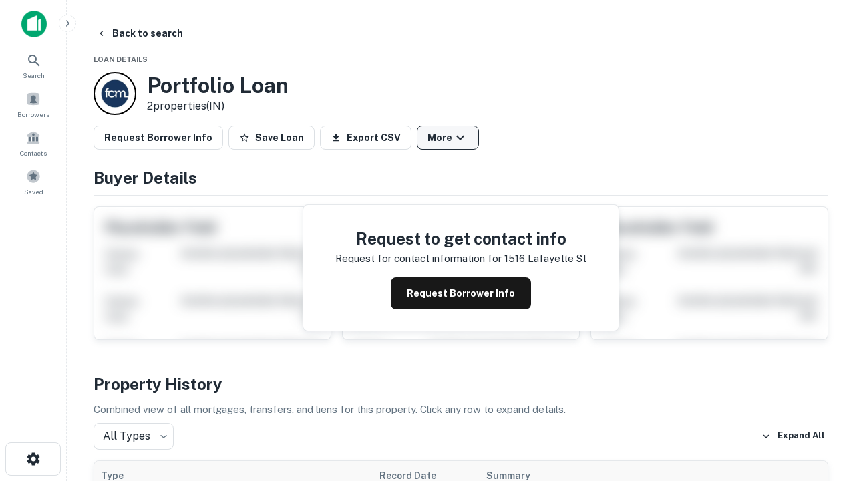 This screenshot has height=481, width=855. What do you see at coordinates (134, 436) in the screenshot?
I see `div: All Types` at bounding box center [134, 436].